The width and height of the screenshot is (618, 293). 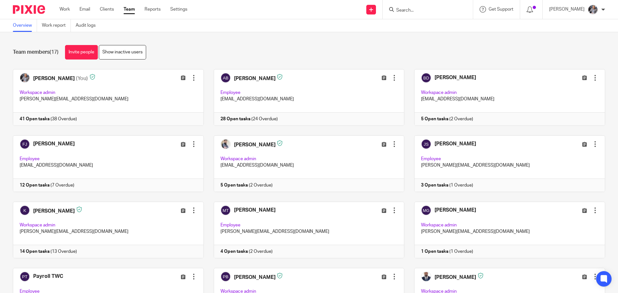 I want to click on img: -%20%20-%20studio@ingrained.co.uk%20for%20%20-20220223%20at%20101413%20-%201W1A2026.jpg, so click(x=593, y=10).